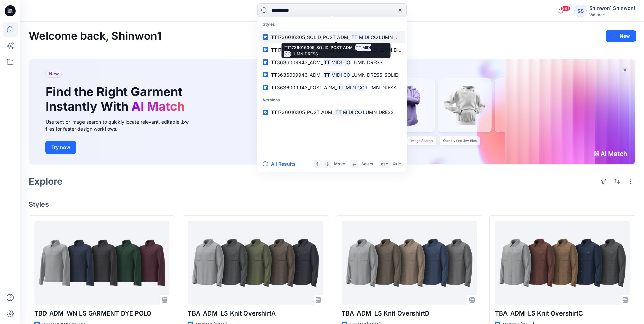 The width and height of the screenshot is (644, 324). Describe the element at coordinates (563, 262) in the screenshot. I see `a: TBA_ADM_LS Knit OvershirtC` at that location.